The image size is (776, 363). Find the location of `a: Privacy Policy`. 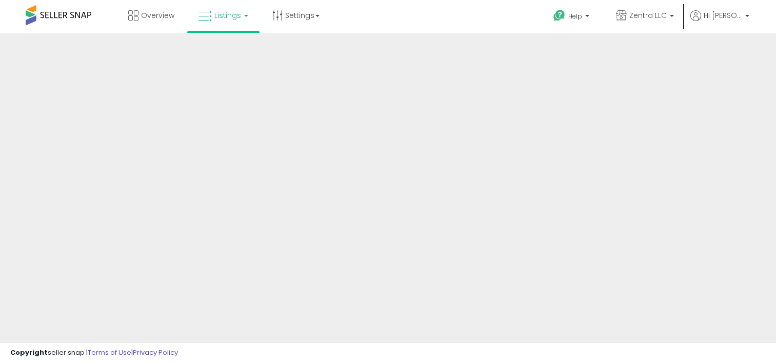

a: Privacy Policy is located at coordinates (155, 352).